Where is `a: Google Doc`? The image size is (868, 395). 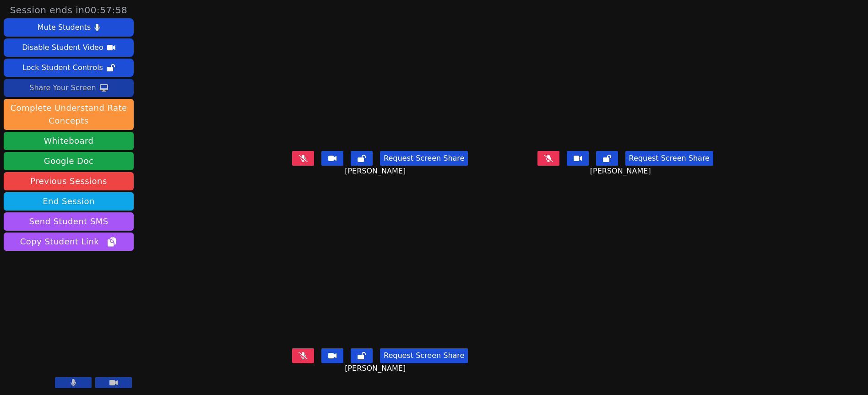 a: Google Doc is located at coordinates (68, 161).